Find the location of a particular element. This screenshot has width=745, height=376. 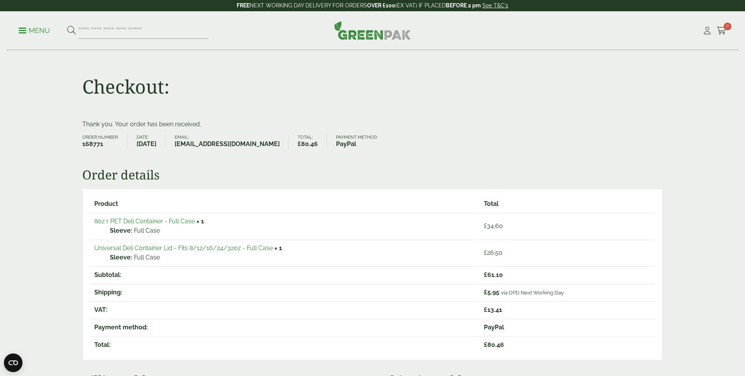

p: Menu is located at coordinates (34, 31).